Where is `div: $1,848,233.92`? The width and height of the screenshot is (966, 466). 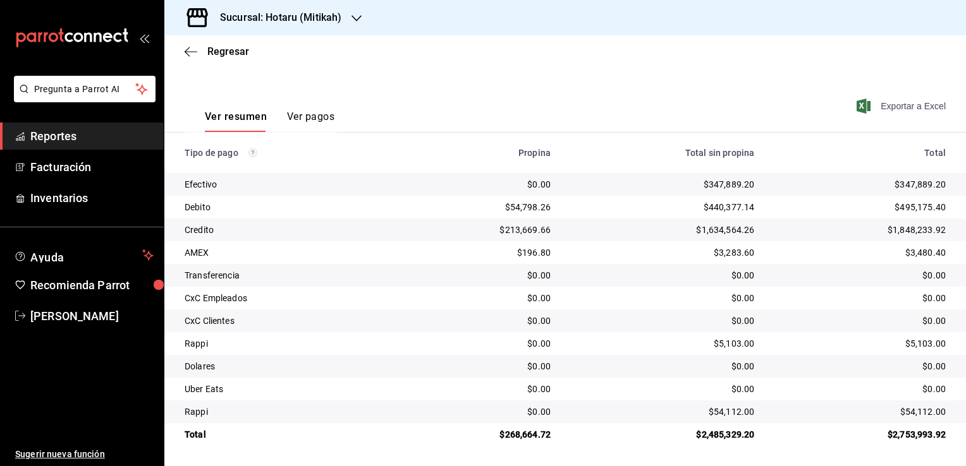
div: $1,848,233.92 is located at coordinates (859, 230).